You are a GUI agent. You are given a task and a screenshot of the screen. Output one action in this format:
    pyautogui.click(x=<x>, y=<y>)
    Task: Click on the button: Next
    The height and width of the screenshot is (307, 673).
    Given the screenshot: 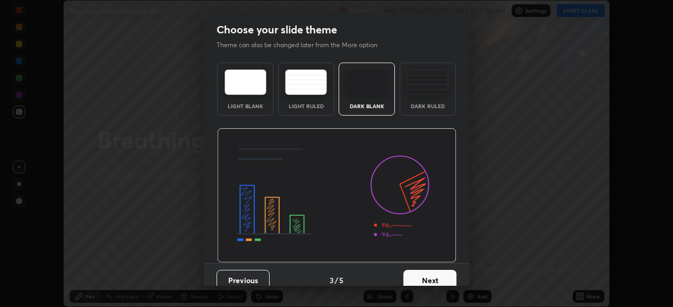 What is the action you would take?
    pyautogui.click(x=430, y=281)
    